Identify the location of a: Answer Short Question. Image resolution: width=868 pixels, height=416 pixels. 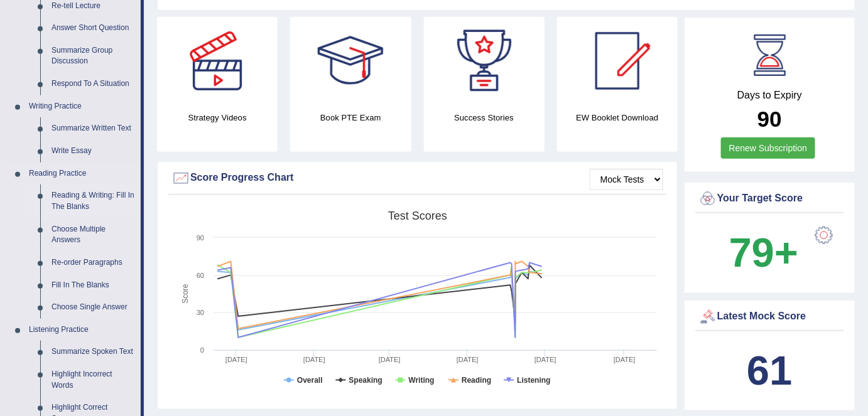
(93, 28).